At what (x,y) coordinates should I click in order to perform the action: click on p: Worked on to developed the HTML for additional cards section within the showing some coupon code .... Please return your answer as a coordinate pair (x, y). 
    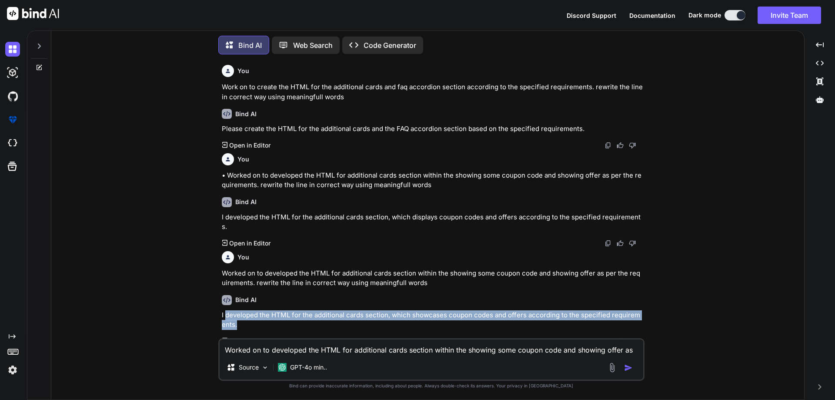
    Looking at the image, I should click on (432, 278).